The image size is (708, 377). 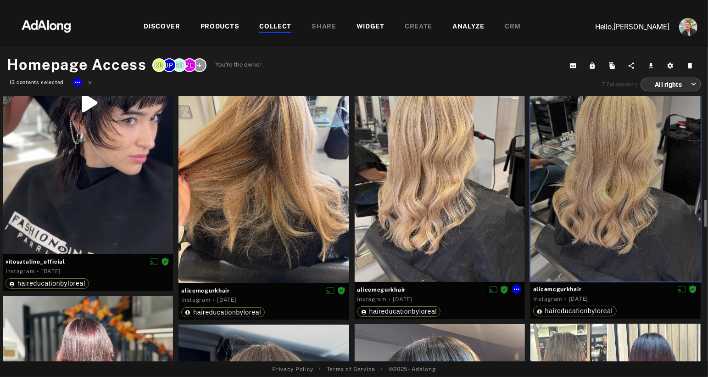 What do you see at coordinates (36, 82) in the screenshot?
I see `span: 13 contents selected` at bounding box center [36, 82].